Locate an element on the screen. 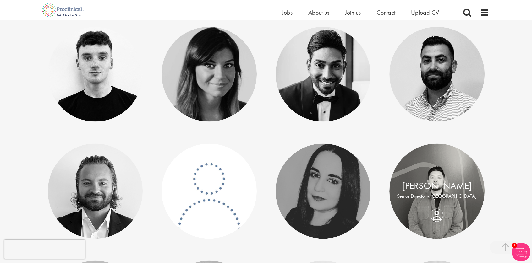  span: Contact is located at coordinates (386, 13).